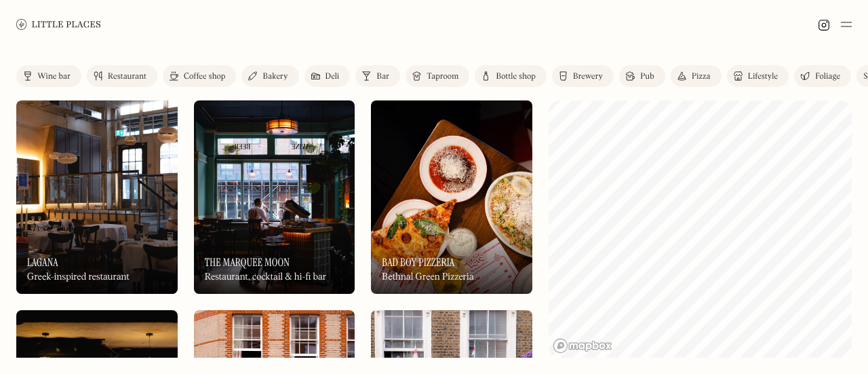 This screenshot has width=868, height=374. Describe the element at coordinates (378, 76) in the screenshot. I see `a: Bar` at that location.